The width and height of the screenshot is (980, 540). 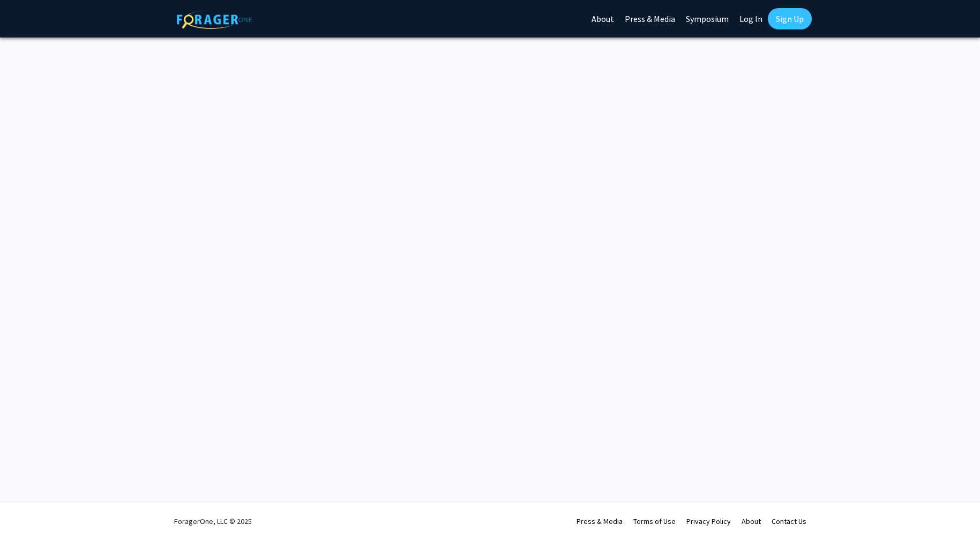 What do you see at coordinates (751, 521) in the screenshot?
I see `a: About` at bounding box center [751, 521].